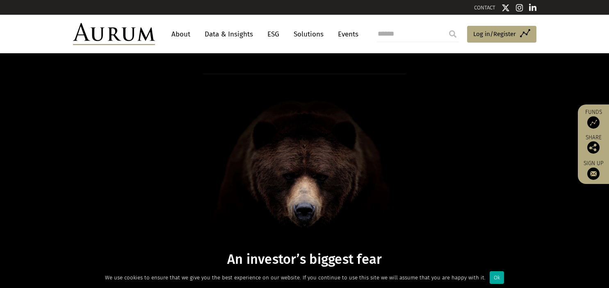  Describe the element at coordinates (593, 148) in the screenshot. I see `img: Share this post` at that location.